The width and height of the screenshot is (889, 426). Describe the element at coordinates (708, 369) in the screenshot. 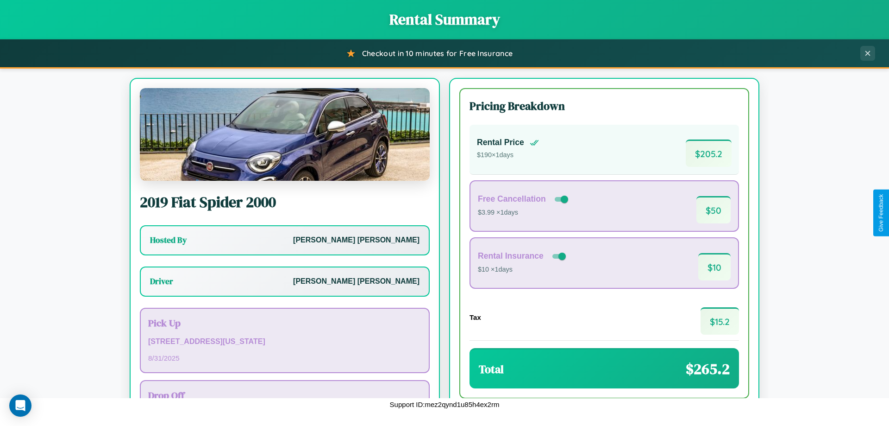

I see `span: $ 265.2` at that location.